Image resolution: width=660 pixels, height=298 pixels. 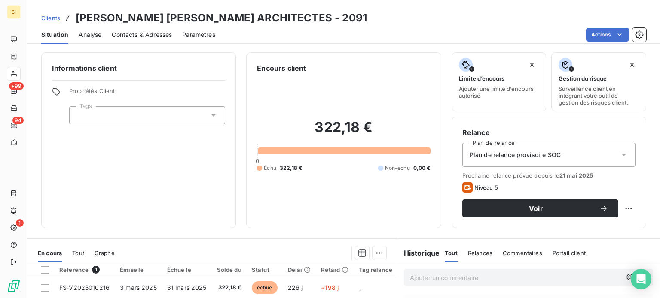 What do you see at coordinates (187, 270) in the screenshot?
I see `div: Échue le` at bounding box center [187, 270].